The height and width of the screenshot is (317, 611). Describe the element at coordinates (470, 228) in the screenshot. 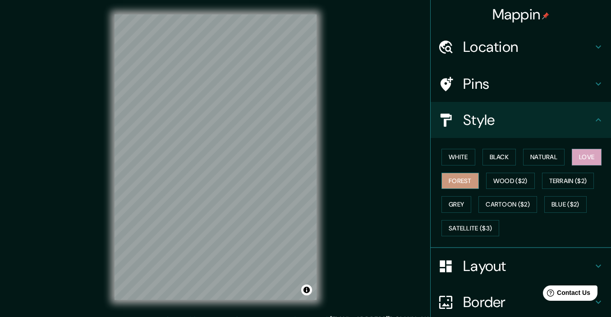

I see `button: Satellite ($3)` at that location.